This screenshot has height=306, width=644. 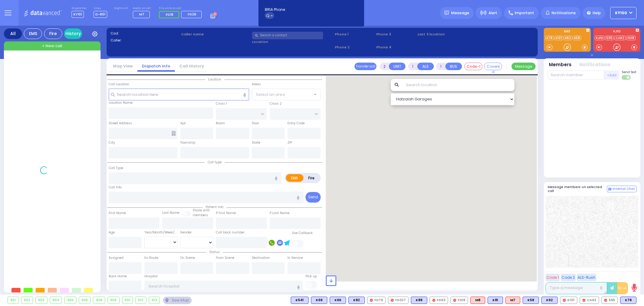 I want to click on div: All, so click(x=13, y=34).